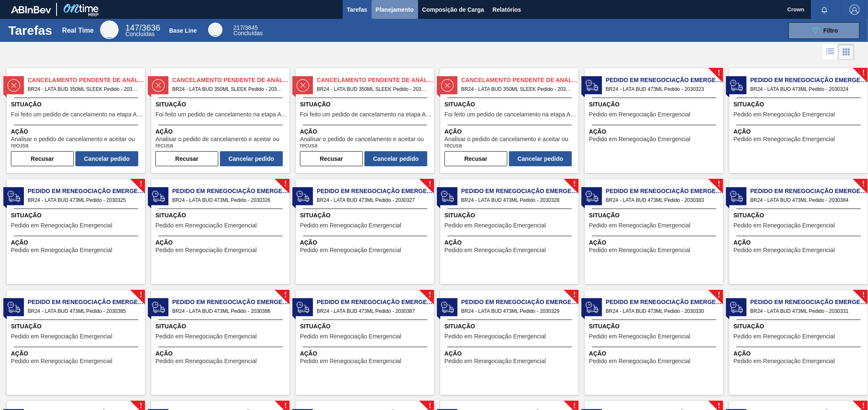 The image size is (868, 410). What do you see at coordinates (238, 28) in the screenshot?
I see `span: 217` at bounding box center [238, 28].